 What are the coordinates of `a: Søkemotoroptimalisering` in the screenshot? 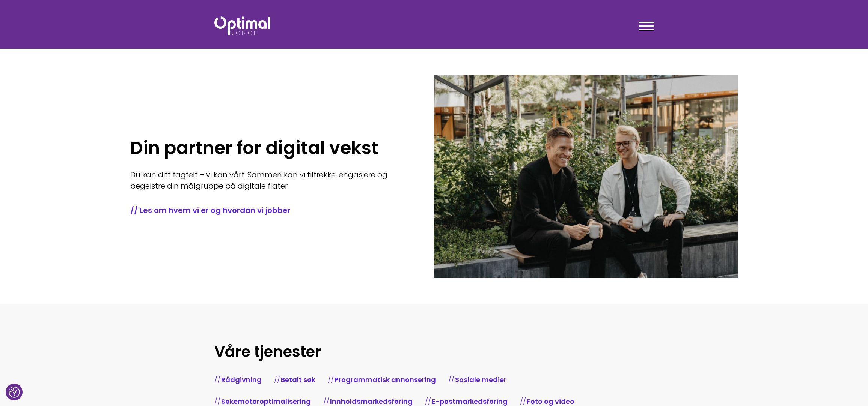 It's located at (265, 401).